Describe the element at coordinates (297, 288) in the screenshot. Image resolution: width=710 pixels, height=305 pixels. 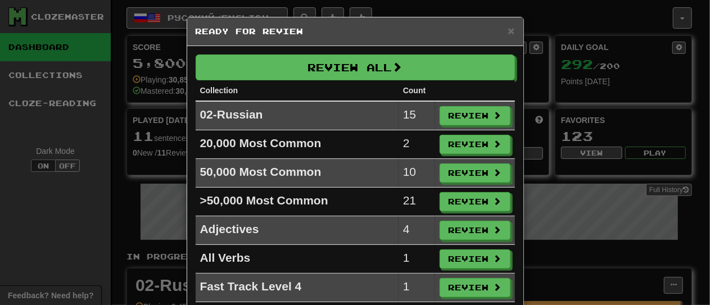
I see `td: Fast Track Level 4` at that location.